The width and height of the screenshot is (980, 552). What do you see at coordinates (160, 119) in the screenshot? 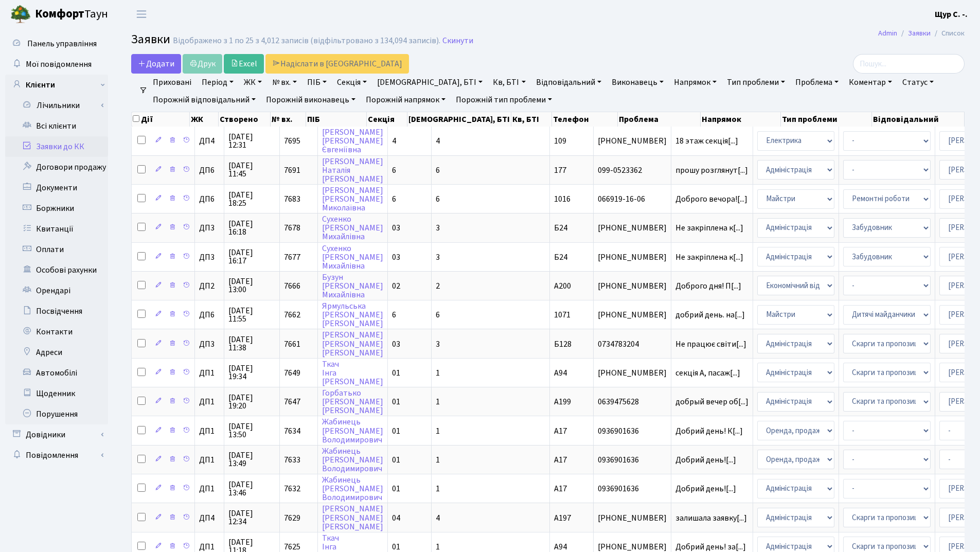
I see `th: Дії` at bounding box center [160, 119].